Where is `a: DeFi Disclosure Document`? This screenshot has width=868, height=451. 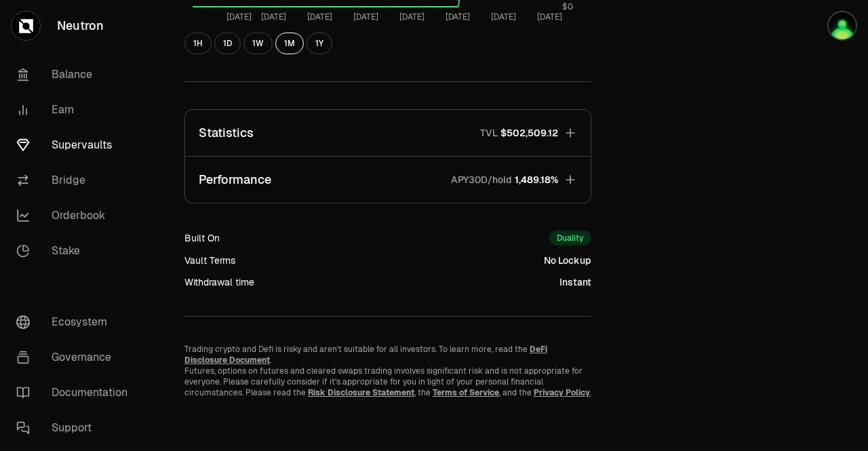 a: DeFi Disclosure Document is located at coordinates (365, 355).